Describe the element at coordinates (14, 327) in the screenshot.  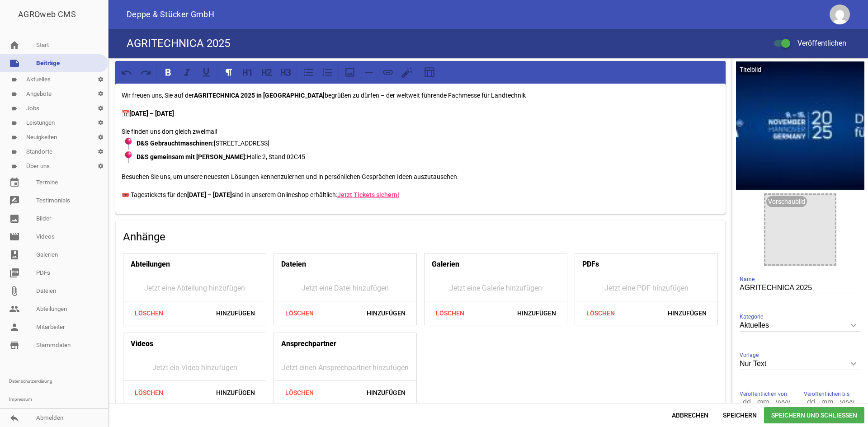
I see `i: person` at that location.